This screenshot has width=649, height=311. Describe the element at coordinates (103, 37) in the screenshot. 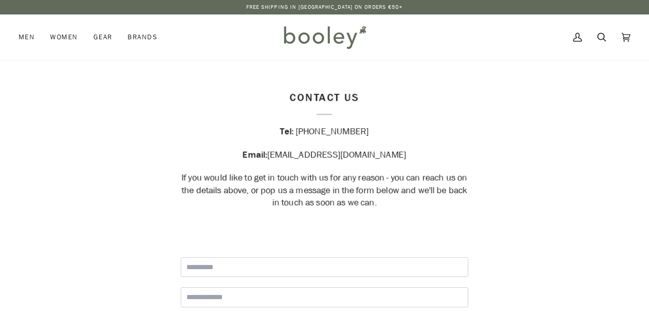

I see `span: Gear` at that location.